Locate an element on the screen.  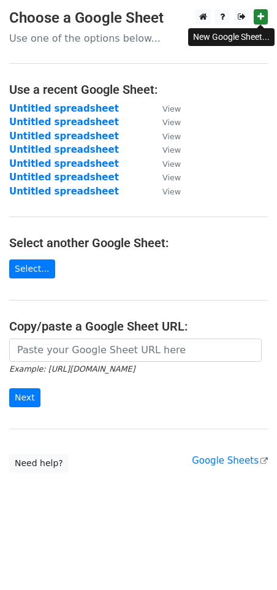
input: Next is located at coordinates (25, 397).